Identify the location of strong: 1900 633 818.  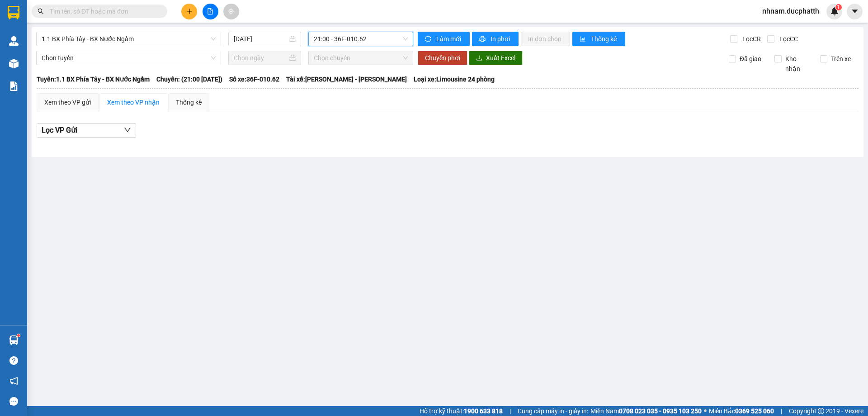
(483, 411).